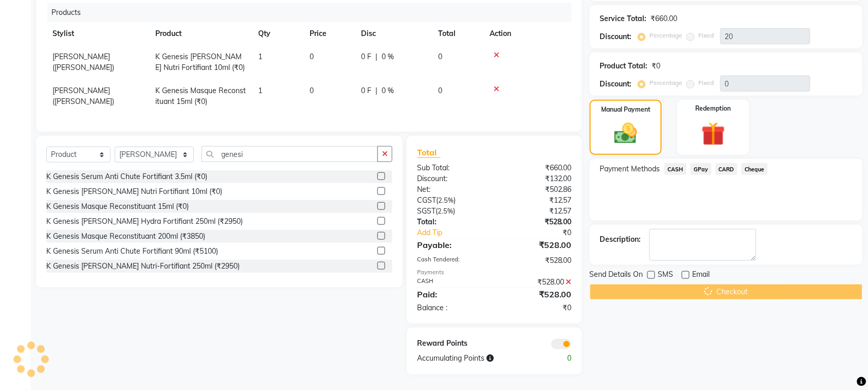 The image size is (868, 390). What do you see at coordinates (713, 109) in the screenshot?
I see `label: Redemption` at bounding box center [713, 109].